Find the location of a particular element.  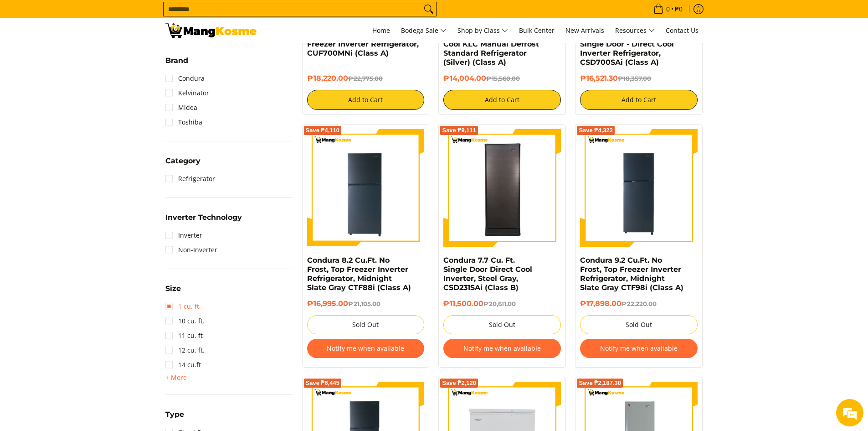

span: Save ₱4,110 is located at coordinates (323, 131).